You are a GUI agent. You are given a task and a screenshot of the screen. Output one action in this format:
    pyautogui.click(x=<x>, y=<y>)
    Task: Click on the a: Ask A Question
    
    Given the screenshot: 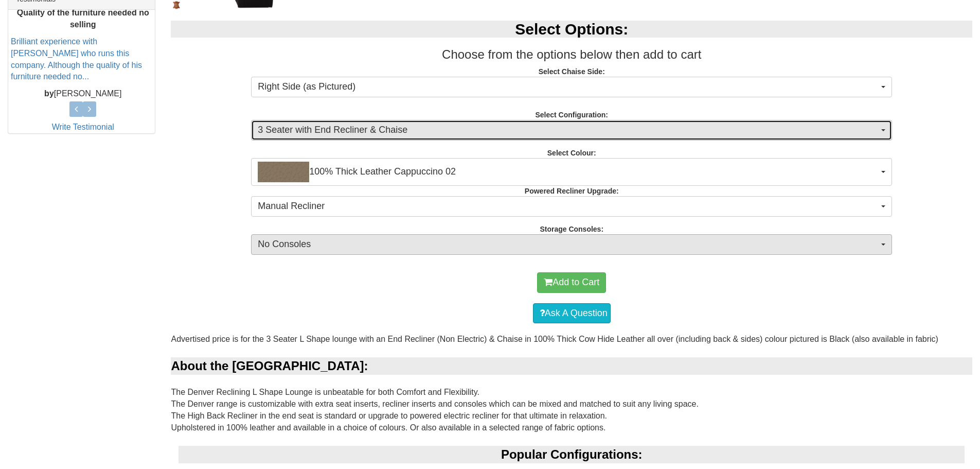 What is the action you would take?
    pyautogui.click(x=572, y=313)
    